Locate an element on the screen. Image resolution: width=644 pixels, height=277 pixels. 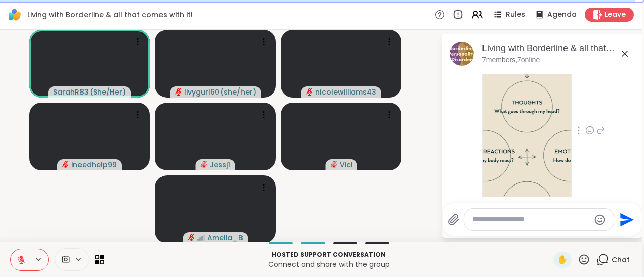
p: Connect and share with the group is located at coordinates (328, 264).